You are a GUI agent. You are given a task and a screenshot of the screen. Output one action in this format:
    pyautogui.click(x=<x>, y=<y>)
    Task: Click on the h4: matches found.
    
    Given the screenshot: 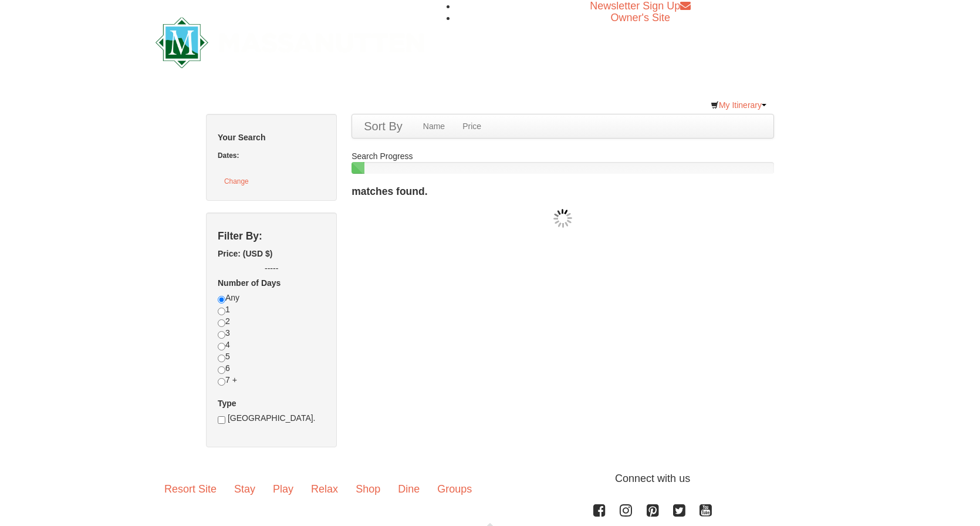 What is the action you would take?
    pyautogui.click(x=563, y=191)
    